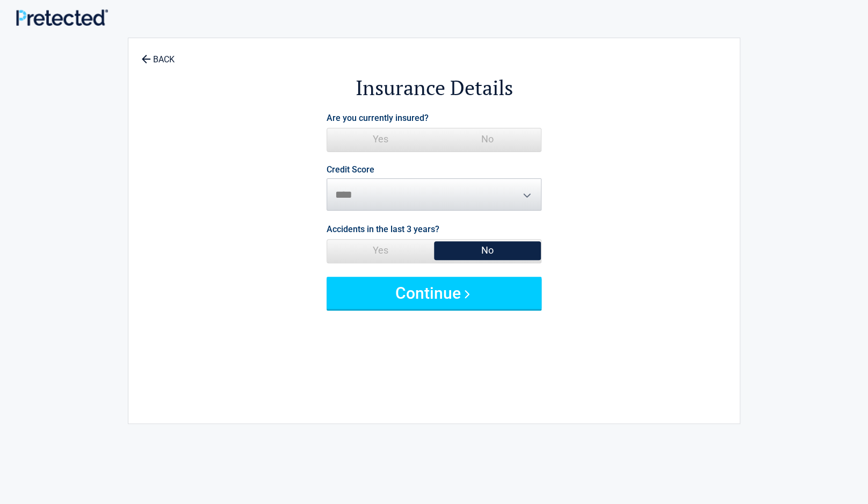 The image size is (868, 504). I want to click on img: Main Logo, so click(62, 17).